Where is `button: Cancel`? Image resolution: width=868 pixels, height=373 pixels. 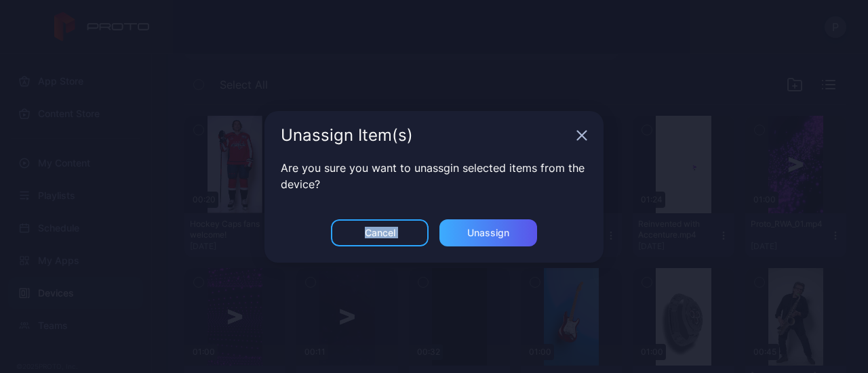
button: Cancel is located at coordinates (380, 233).